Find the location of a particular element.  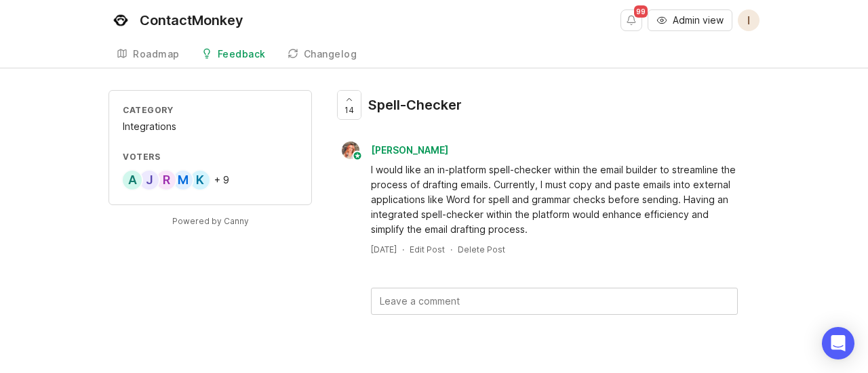

button: I is located at coordinates (749, 21).